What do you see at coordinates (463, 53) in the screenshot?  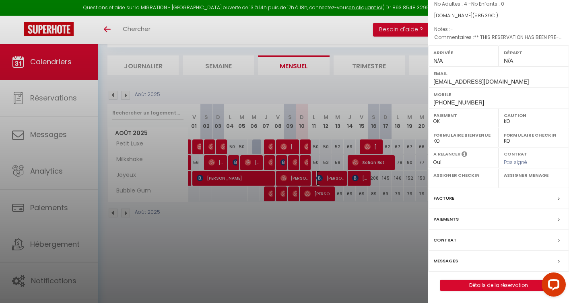 I see `label: Arrivée` at bounding box center [463, 53].